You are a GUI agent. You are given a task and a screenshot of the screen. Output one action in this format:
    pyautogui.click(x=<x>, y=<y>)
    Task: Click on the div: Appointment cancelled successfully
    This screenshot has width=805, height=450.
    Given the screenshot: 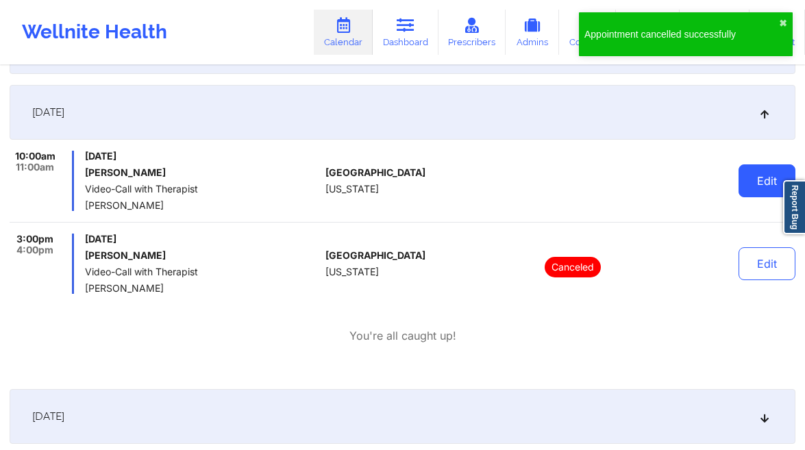 What is the action you would take?
    pyautogui.click(x=681, y=34)
    